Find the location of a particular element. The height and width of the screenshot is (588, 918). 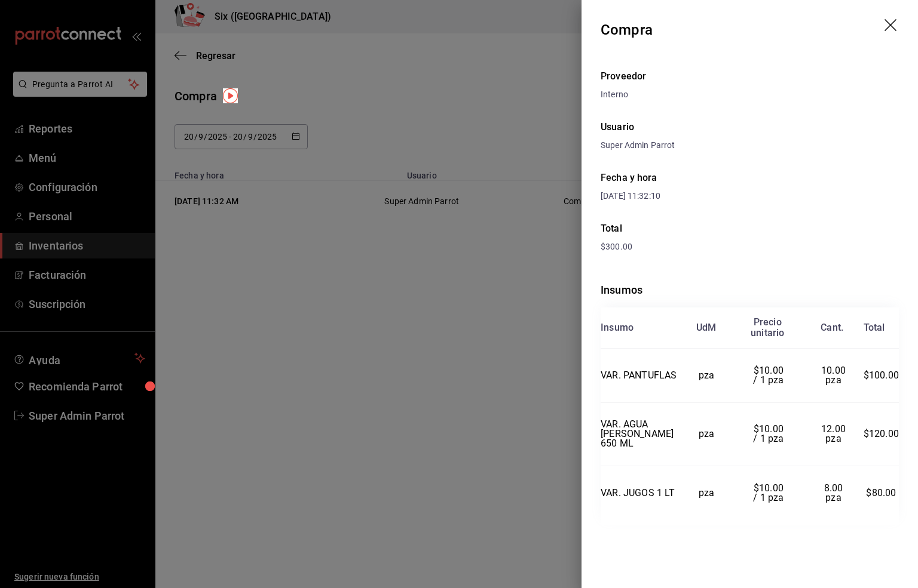

div: Compra is located at coordinates (626, 30).